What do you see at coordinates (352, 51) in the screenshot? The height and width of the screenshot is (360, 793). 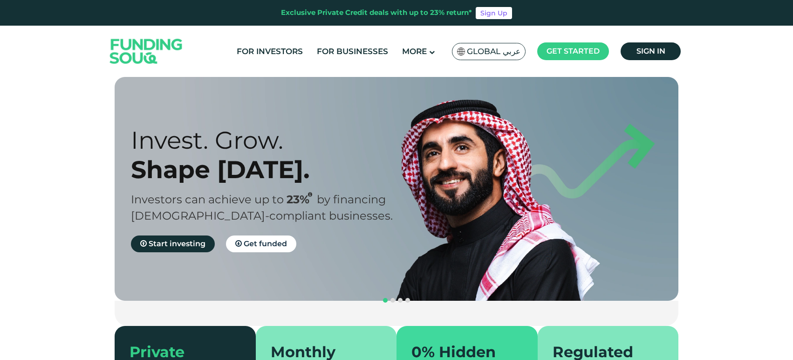 I see `a: For Businesses` at bounding box center [352, 51].